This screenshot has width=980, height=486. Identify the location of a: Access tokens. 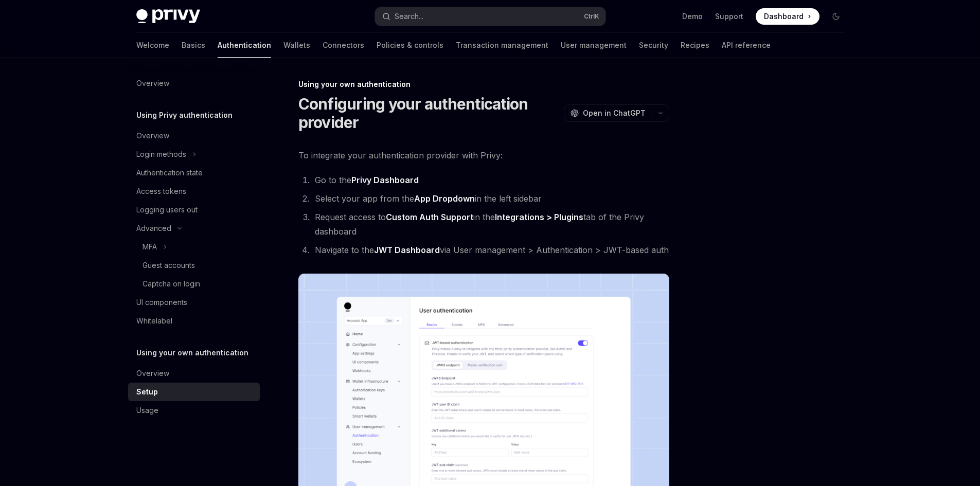
(194, 191).